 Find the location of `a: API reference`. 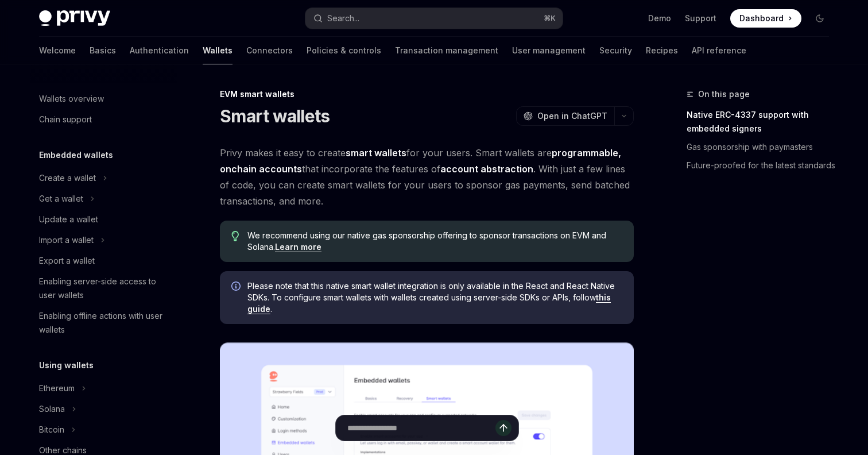

a: API reference is located at coordinates (719, 51).